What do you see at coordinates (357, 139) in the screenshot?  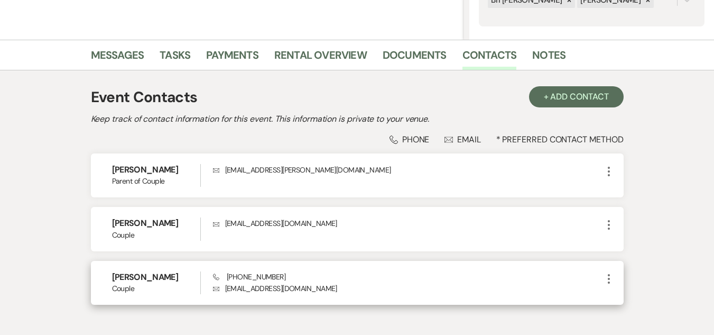 I see `div: * Preferred Contact Method` at bounding box center [357, 139].